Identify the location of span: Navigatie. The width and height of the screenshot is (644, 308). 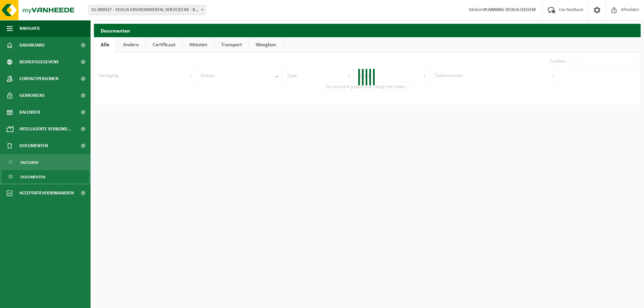
(30, 29).